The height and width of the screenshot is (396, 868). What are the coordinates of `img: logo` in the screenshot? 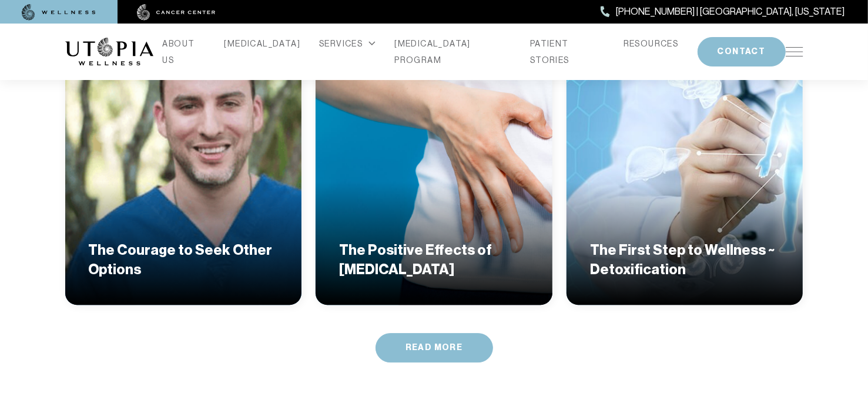 It's located at (109, 52).